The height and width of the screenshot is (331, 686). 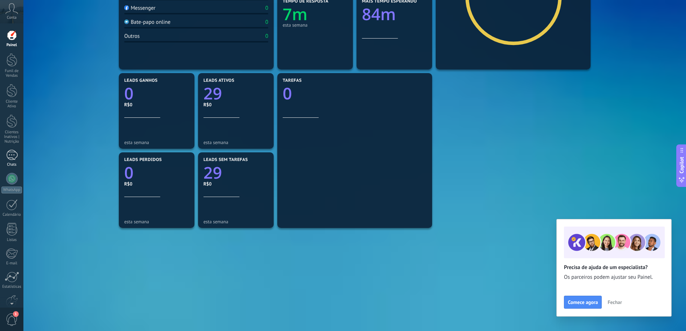 What do you see at coordinates (12, 73) in the screenshot?
I see `div: Funil de Vendas` at bounding box center [12, 73].